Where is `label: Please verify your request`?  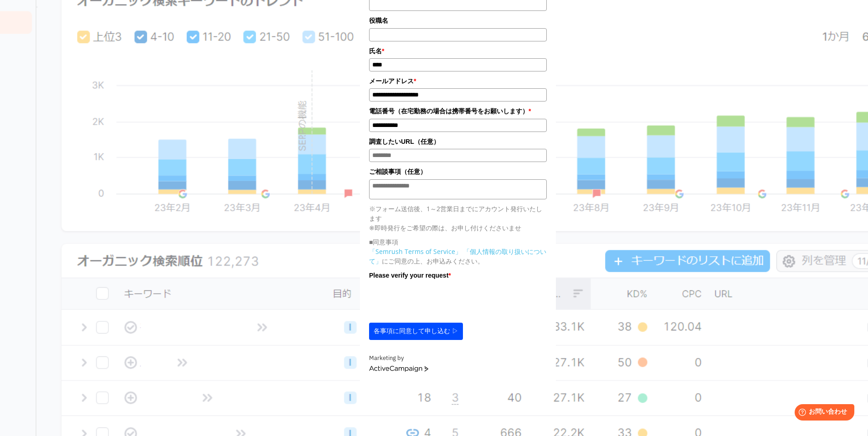
label: Please verify your request is located at coordinates (458, 276).